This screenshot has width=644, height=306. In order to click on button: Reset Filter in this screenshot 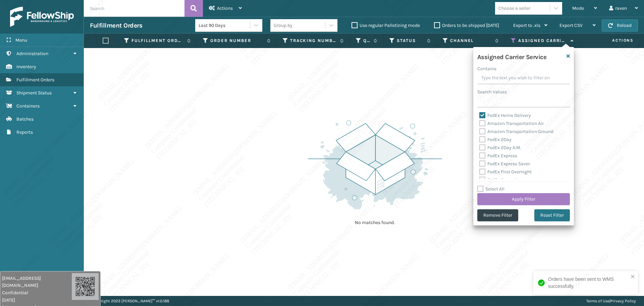, I will do `click(552, 215)`.